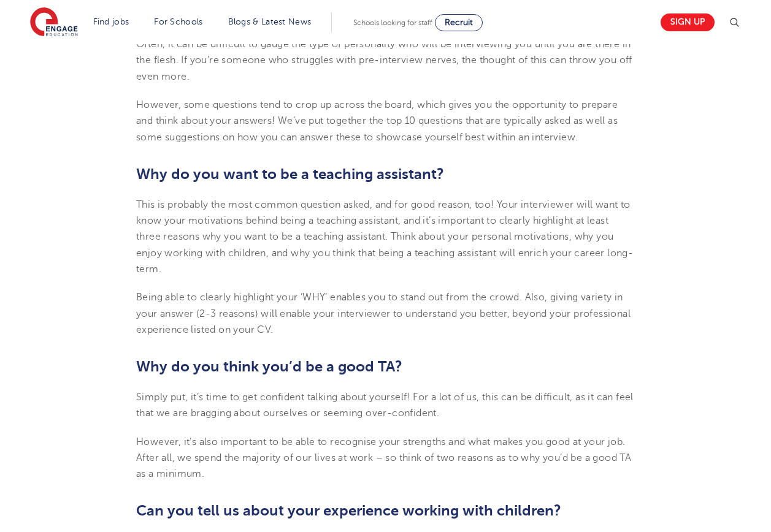  What do you see at coordinates (385, 60) in the screenshot?
I see `p: Often, it can be difficult to gauge the type of personality who will be interviewing you until yo...` at bounding box center [385, 60].